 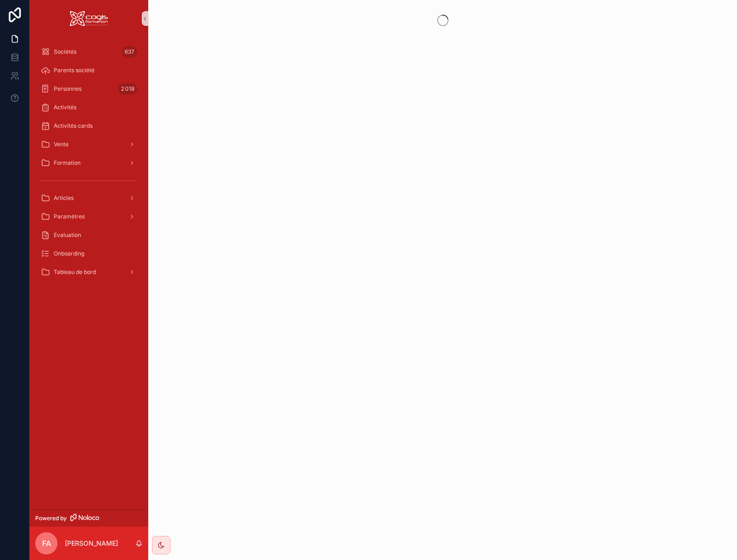 I want to click on a: Personnes2 018, so click(x=89, y=89).